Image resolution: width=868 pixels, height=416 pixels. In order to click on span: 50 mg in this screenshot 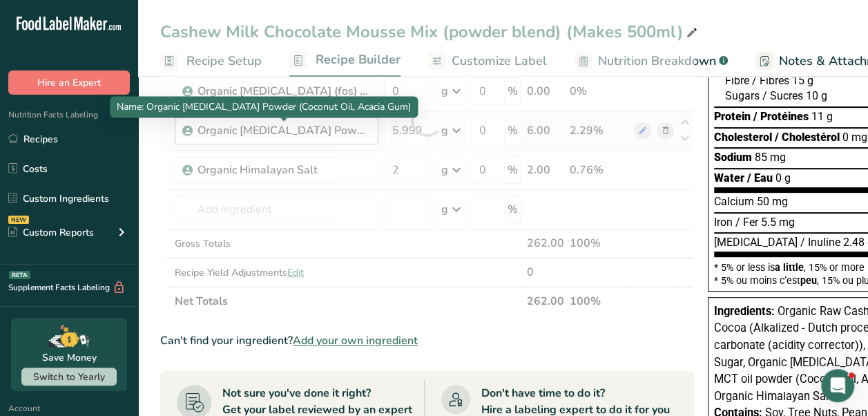, I will do `click(772, 201)`.